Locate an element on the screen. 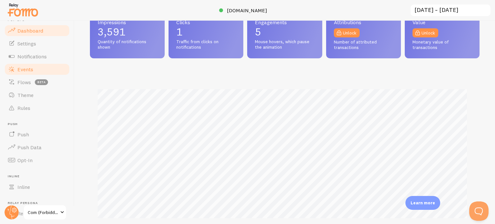 The height and width of the screenshot is (224, 495). span: Quantity of notifications shown is located at coordinates (127, 45).